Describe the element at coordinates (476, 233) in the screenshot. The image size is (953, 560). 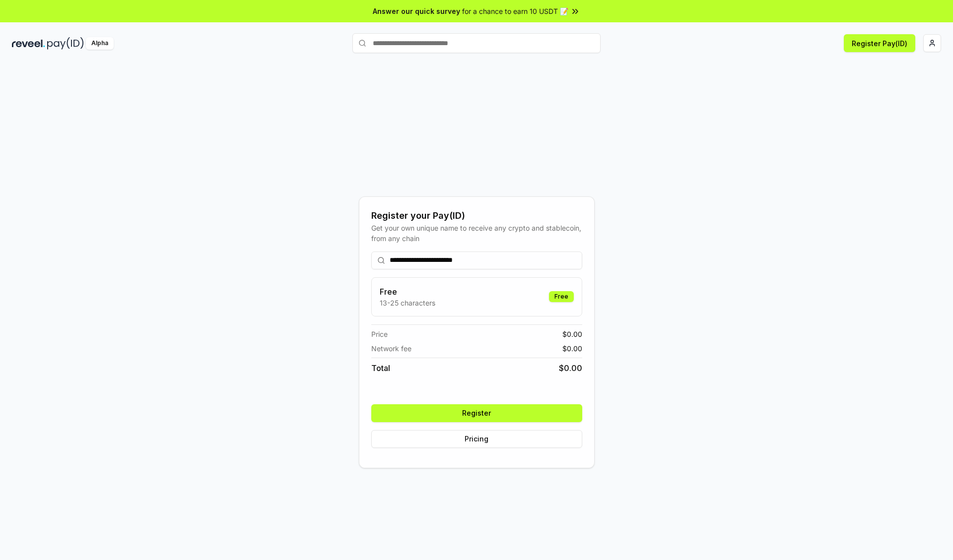
I see `div: Get your own unique name to receive any crypto and stablecoin, from any chain` at that location.